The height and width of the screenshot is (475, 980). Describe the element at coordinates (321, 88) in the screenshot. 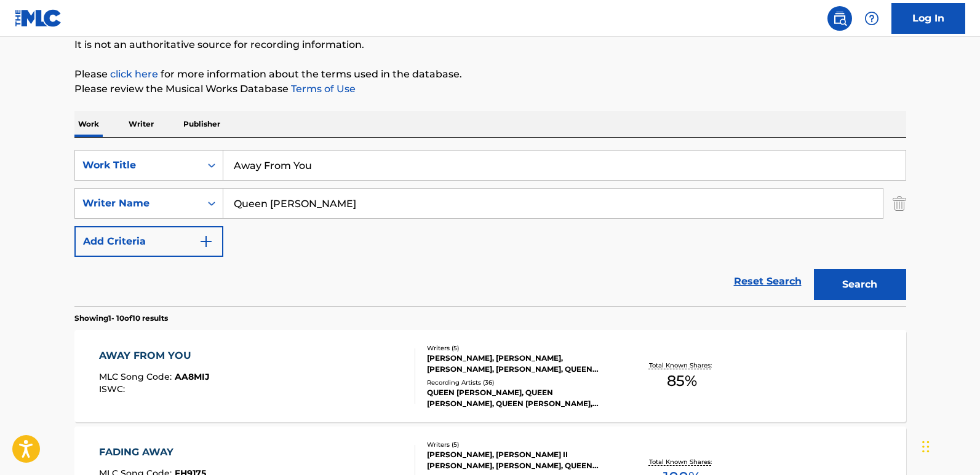

I see `a: Terms of Use` at that location.